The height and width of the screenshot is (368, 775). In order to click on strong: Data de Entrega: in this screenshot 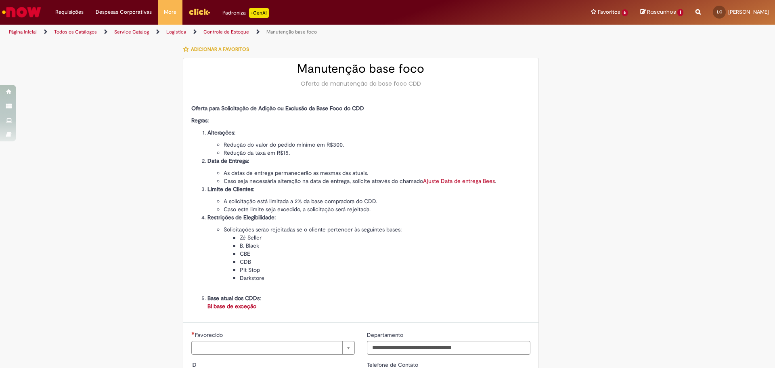, I will do `click(228, 161)`.